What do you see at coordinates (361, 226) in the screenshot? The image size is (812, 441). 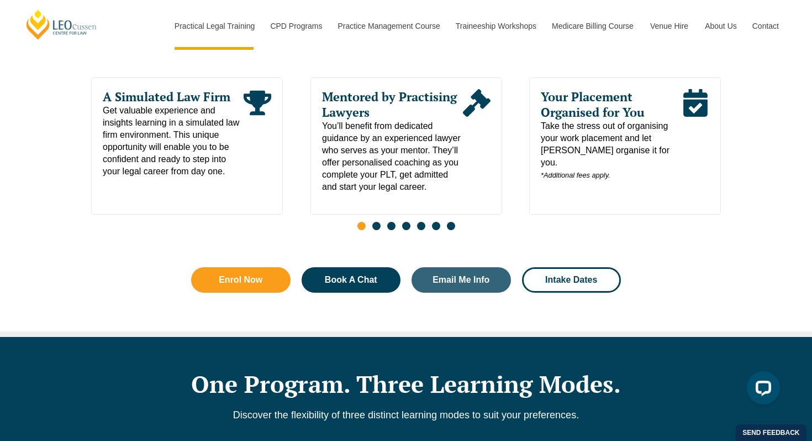 I see `span: Go to slide 1` at bounding box center [361, 226].